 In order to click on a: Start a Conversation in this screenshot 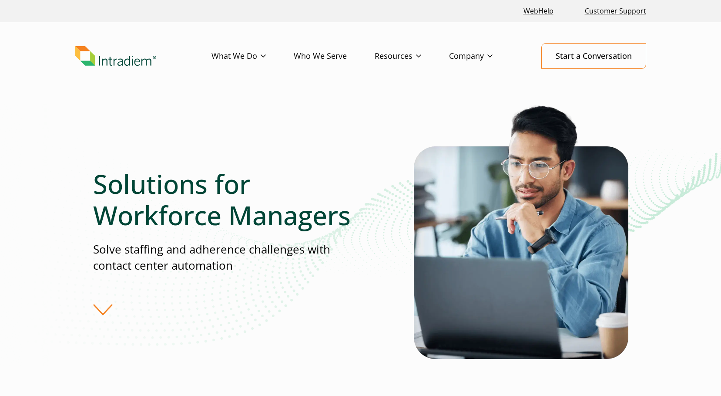, I will do `click(594, 56)`.